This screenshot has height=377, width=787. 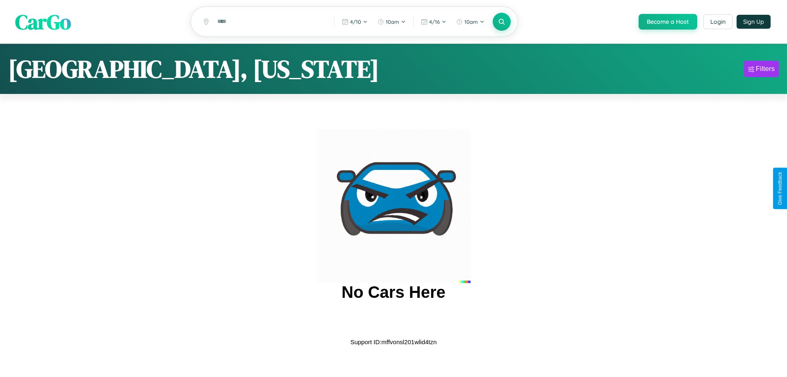 What do you see at coordinates (43, 21) in the screenshot?
I see `span: CarGo` at bounding box center [43, 21].